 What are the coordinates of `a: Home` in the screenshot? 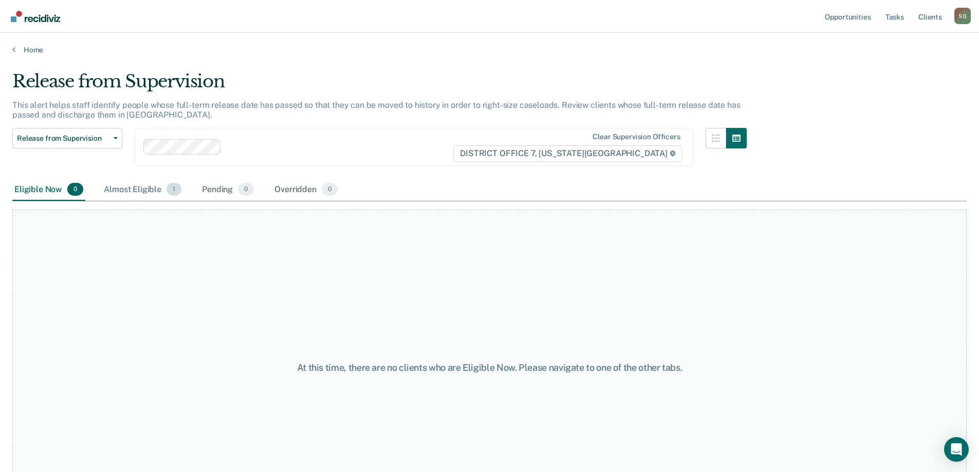 It's located at (489, 50).